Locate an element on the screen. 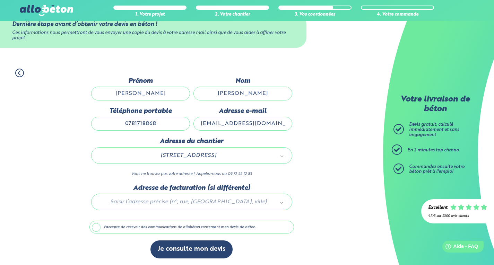 The height and width of the screenshot is (265, 494). label: Téléphone portable is located at coordinates (140, 111).